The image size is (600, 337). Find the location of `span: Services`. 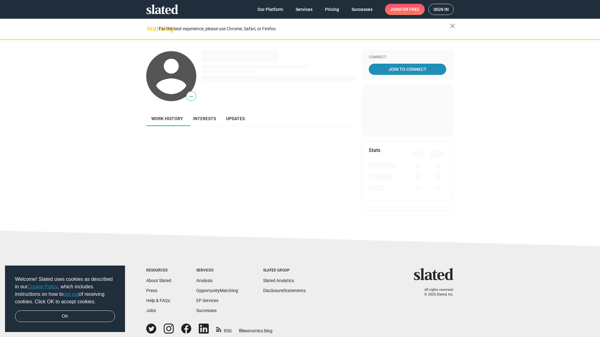

span: Services is located at coordinates (304, 9).